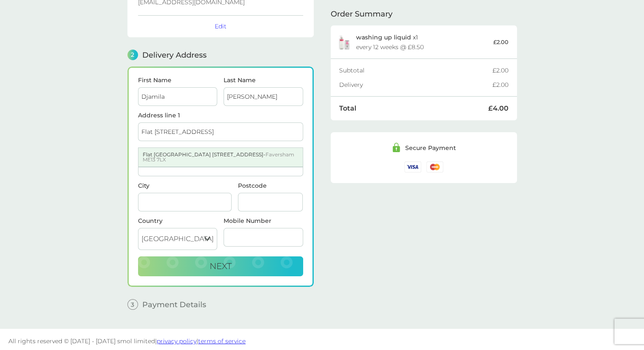 The image size is (644, 350). What do you see at coordinates (174, 55) in the screenshot?
I see `span: Delivery Address` at bounding box center [174, 55].